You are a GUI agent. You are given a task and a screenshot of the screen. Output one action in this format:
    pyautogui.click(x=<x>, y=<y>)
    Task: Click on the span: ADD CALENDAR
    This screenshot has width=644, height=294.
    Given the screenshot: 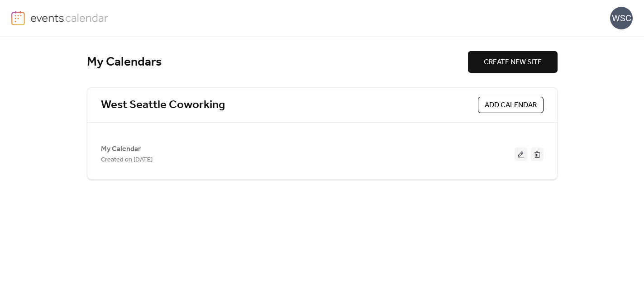 What is the action you would take?
    pyautogui.click(x=510, y=105)
    